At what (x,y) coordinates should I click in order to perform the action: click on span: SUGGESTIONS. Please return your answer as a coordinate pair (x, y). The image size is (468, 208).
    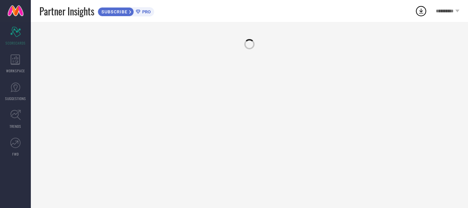
    Looking at the image, I should click on (15, 98).